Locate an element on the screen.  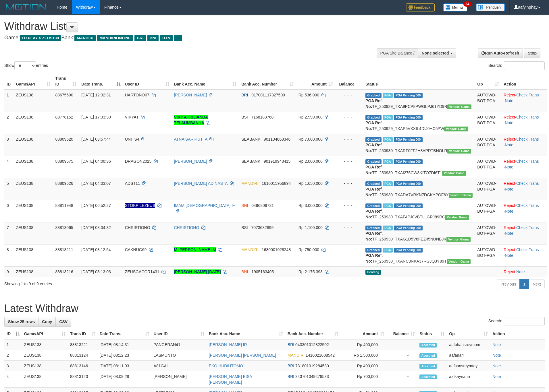
span: Rp 2.990.000 is located at coordinates (311, 117).